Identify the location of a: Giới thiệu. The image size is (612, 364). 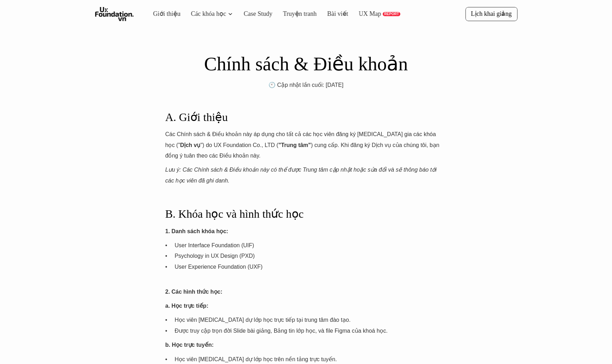
(166, 14).